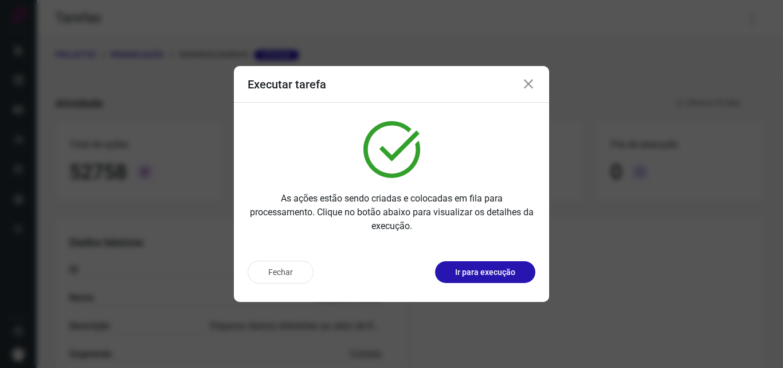  What do you see at coordinates (392, 212) in the screenshot?
I see `p: As ações estão sendo criadas e colocadas em fila para processamento. Clique no botão abaixo para ...` at bounding box center [392, 212].